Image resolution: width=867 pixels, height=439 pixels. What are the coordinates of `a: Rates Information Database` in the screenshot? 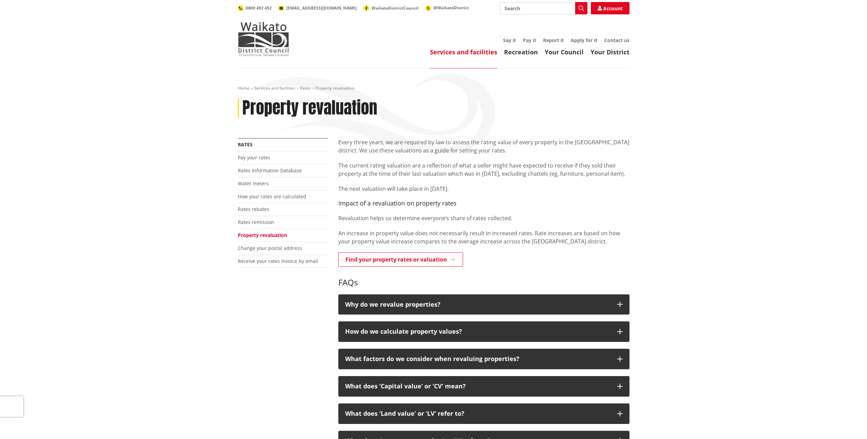 It's located at (270, 170).